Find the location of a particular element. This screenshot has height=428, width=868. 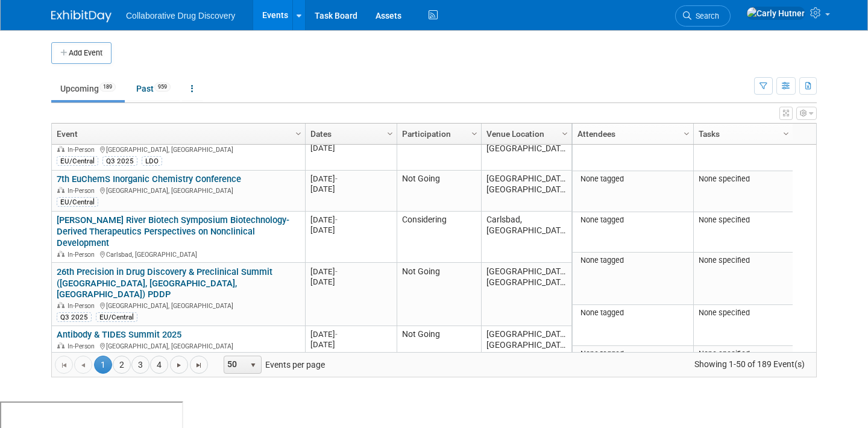

span: 50 is located at coordinates (234, 365).